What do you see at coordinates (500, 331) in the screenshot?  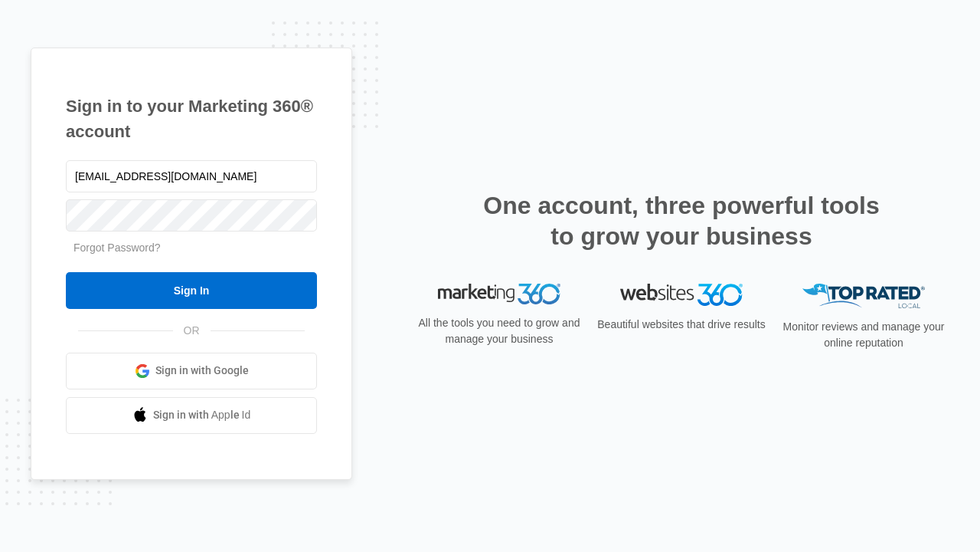 I see `p: All the tools you need to grow and manage your business` at bounding box center [500, 331].